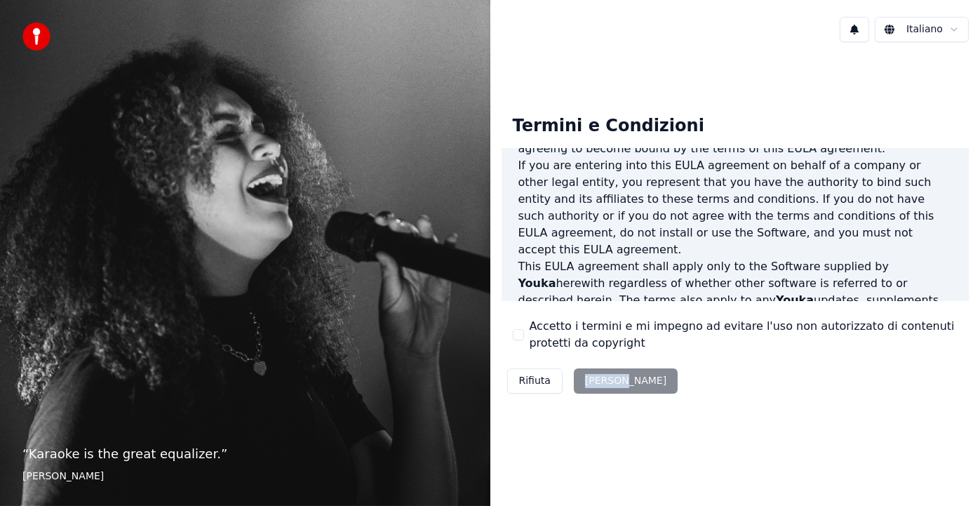 This screenshot has height=506, width=980. What do you see at coordinates (735, 309) in the screenshot?
I see `p: This EULA agreement shall apply only to the Software supplied by herewith regardless of whether o...` at bounding box center [735, 309].